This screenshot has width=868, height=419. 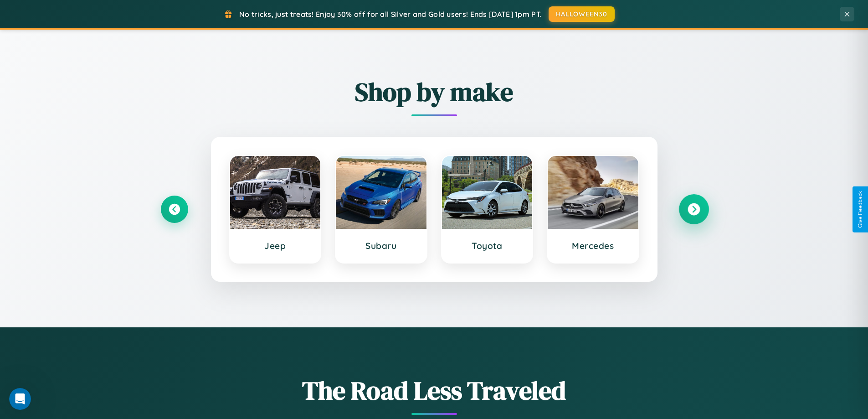 I want to click on h3: Subaru, so click(x=381, y=245).